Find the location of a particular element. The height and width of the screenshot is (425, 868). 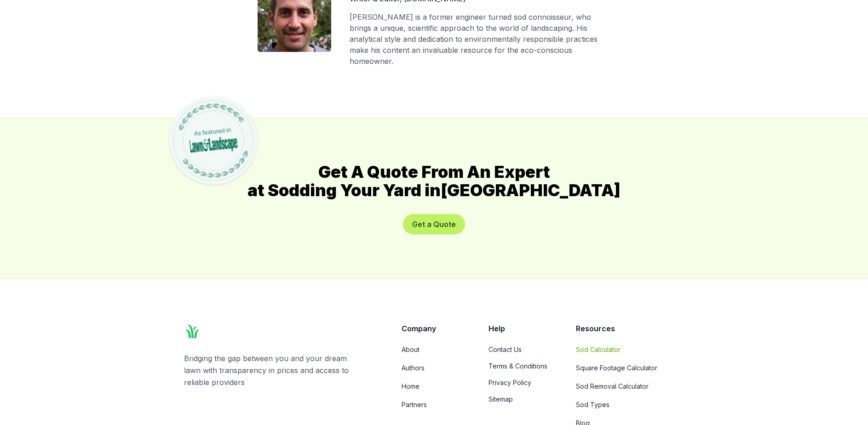

p: Company is located at coordinates (434, 329).